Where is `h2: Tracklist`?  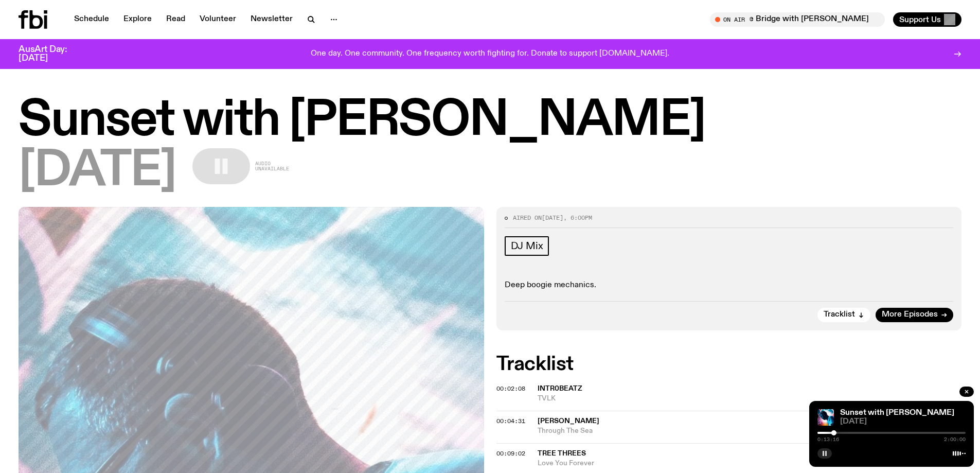 h2: Tracklist is located at coordinates (729, 364).